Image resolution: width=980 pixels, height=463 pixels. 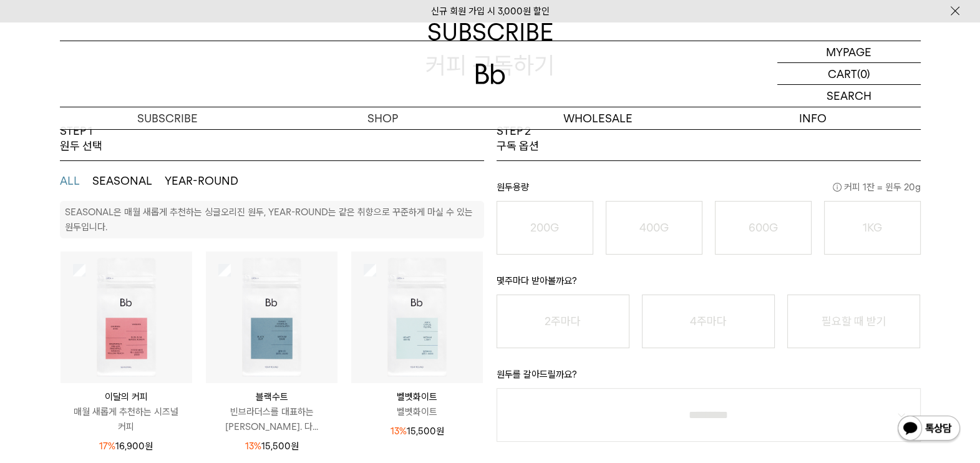 I want to click on img: 카카오톡 채널 1:1 채팅 버튼, so click(x=929, y=429).